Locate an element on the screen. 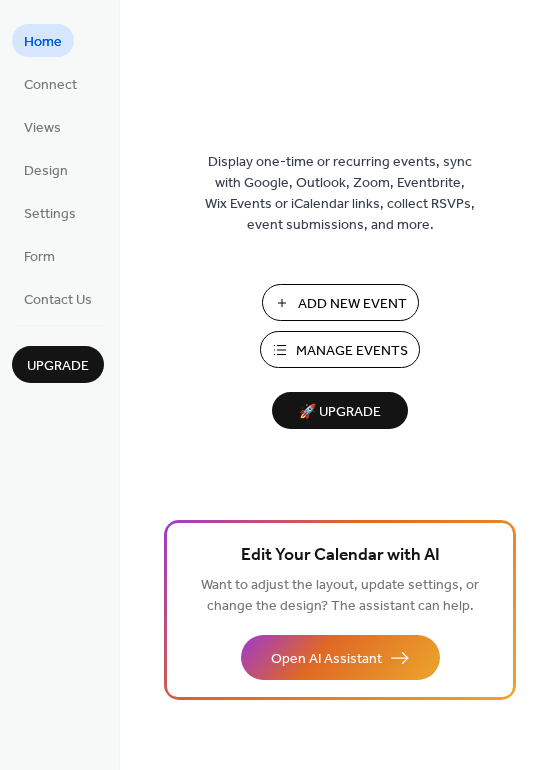 This screenshot has height=770, width=560. span: Want to adjust the layout, update settings, or change the design? The assistant can help. is located at coordinates (340, 596).